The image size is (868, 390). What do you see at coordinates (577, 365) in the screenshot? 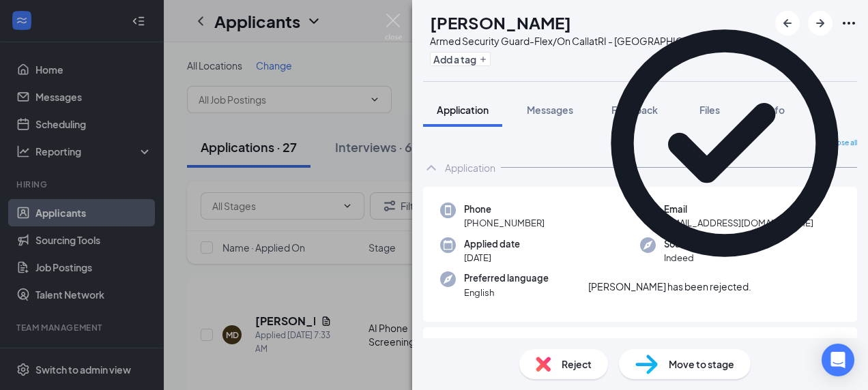
I see `span: Reject` at bounding box center [577, 365].